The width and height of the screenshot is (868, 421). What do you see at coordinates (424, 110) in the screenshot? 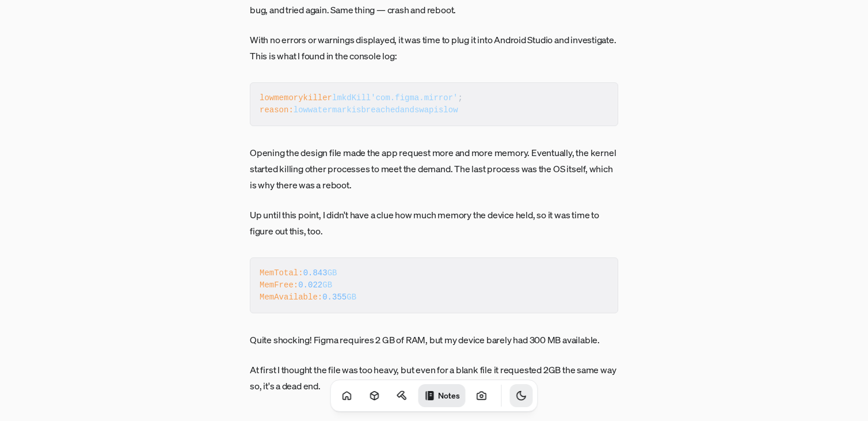
I see `span: swap` at bounding box center [424, 110].